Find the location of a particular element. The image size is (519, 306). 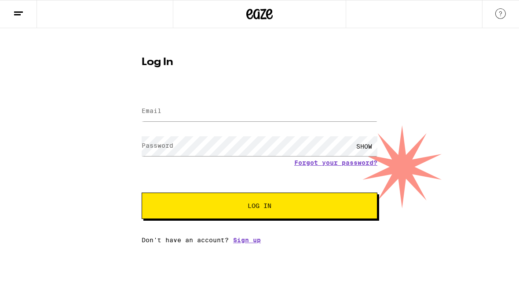

span: Log In is located at coordinates (260, 206).